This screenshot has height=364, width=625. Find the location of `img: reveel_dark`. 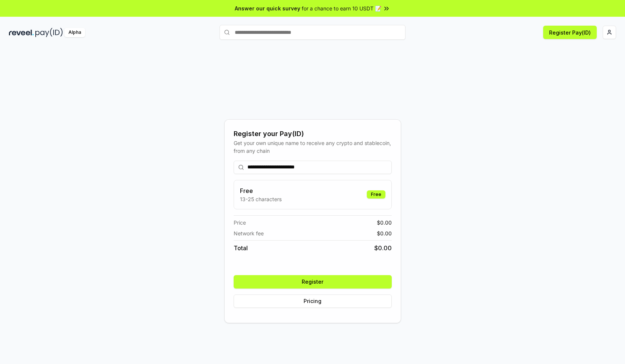

img: reveel_dark is located at coordinates (21, 32).